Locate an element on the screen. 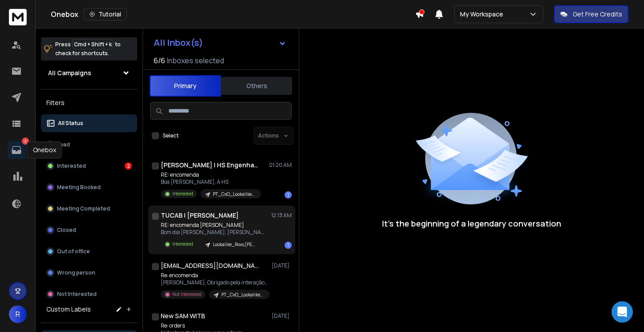 This screenshot has height=332, width=644. button: All Status is located at coordinates (89, 123).